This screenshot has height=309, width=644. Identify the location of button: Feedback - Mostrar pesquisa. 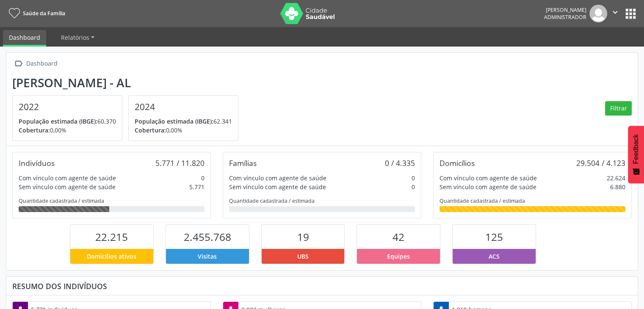
(636, 154).